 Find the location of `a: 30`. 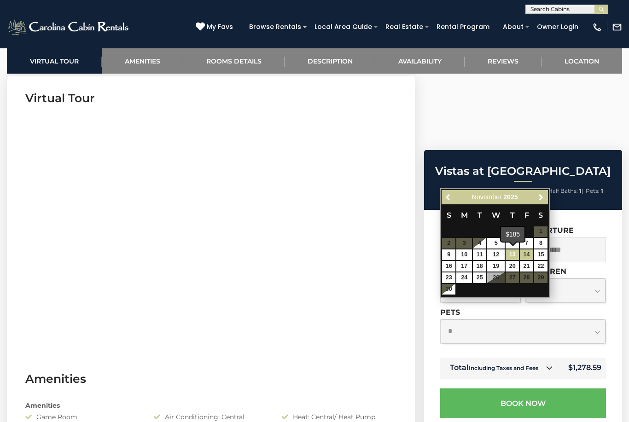

a: 30 is located at coordinates (449, 289).